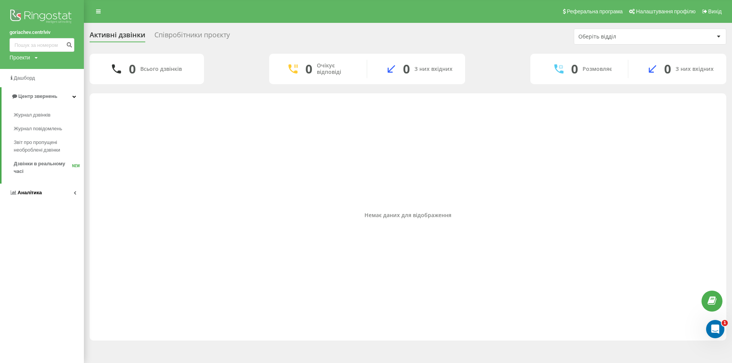 The width and height of the screenshot is (732, 363). Describe the element at coordinates (49, 146) in the screenshot. I see `a: Звіт про пропущені необроблені дзвінки` at that location.